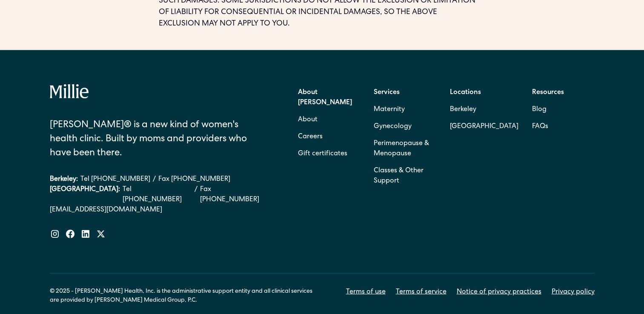  What do you see at coordinates (499, 292) in the screenshot?
I see `a: Notice of privacy practices` at bounding box center [499, 292].